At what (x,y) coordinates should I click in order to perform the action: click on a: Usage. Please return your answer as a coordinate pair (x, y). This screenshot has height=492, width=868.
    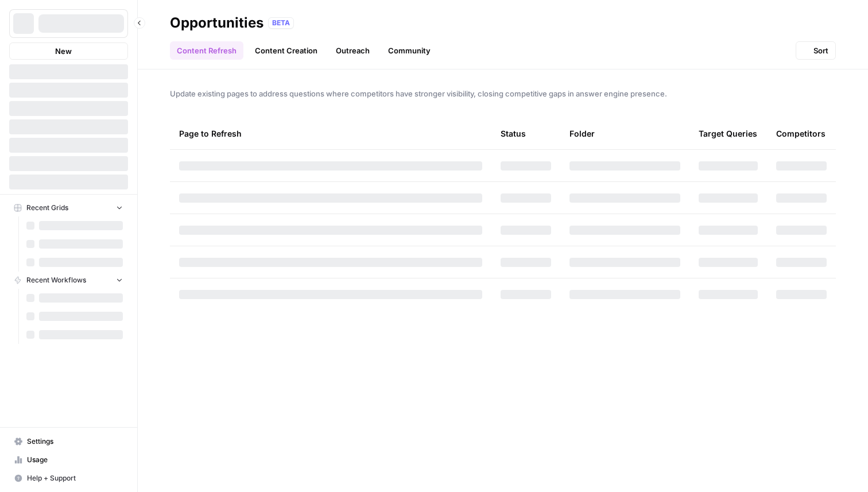
    Looking at the image, I should click on (68, 460).